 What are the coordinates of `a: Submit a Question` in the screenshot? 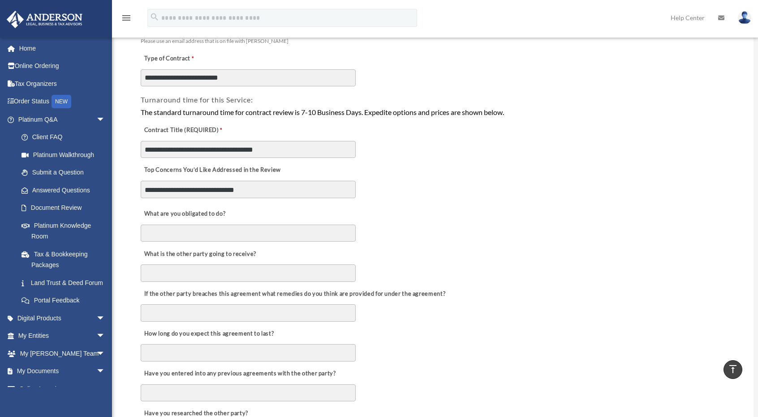 It's located at (65, 173).